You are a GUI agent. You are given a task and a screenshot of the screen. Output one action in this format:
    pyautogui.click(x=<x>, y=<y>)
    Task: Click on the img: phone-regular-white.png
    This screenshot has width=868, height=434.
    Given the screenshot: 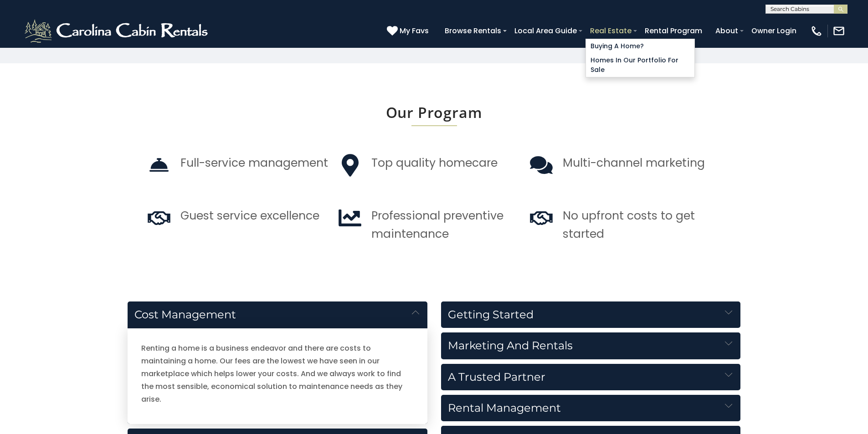 What is the action you would take?
    pyautogui.click(x=816, y=31)
    